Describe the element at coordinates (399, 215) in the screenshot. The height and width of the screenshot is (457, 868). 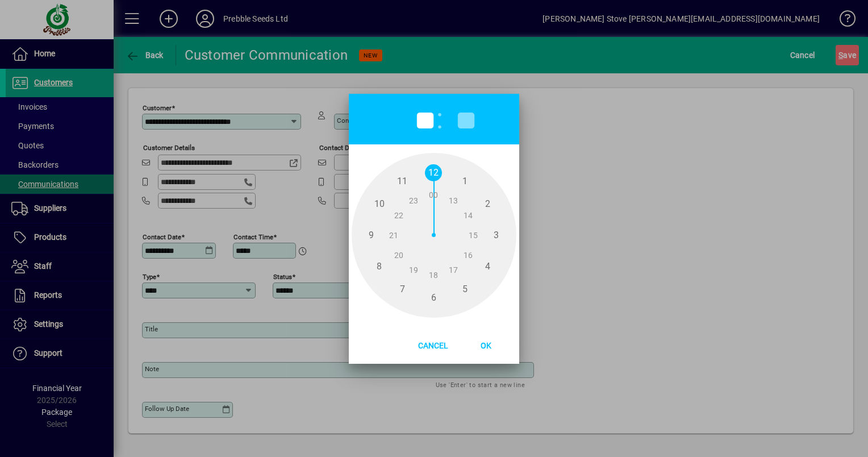
I see `span: 22` at that location.